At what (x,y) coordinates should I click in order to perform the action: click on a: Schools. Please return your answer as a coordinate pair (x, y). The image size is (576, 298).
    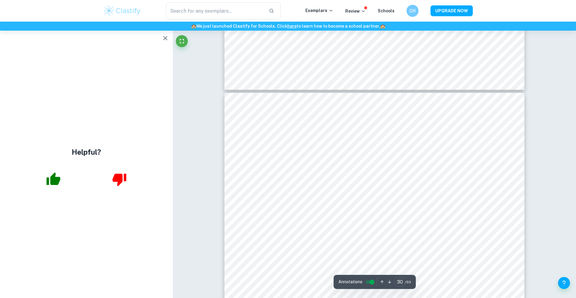
    Looking at the image, I should click on (386, 11).